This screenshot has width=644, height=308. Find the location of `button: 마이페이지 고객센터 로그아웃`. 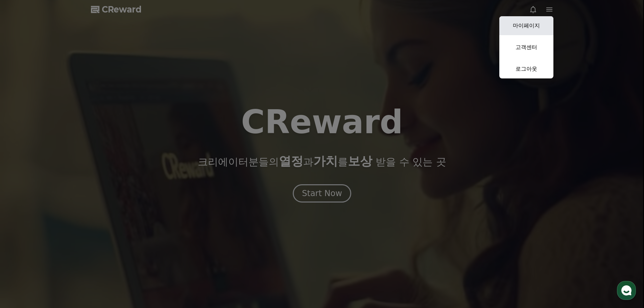

button: 마이페이지 고객센터 로그아웃 is located at coordinates (526, 47).